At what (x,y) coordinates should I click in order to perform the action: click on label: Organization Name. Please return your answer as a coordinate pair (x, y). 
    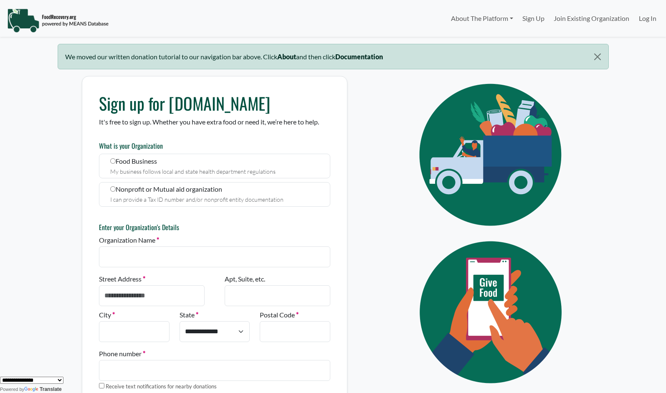
    Looking at the image, I should click on (129, 240).